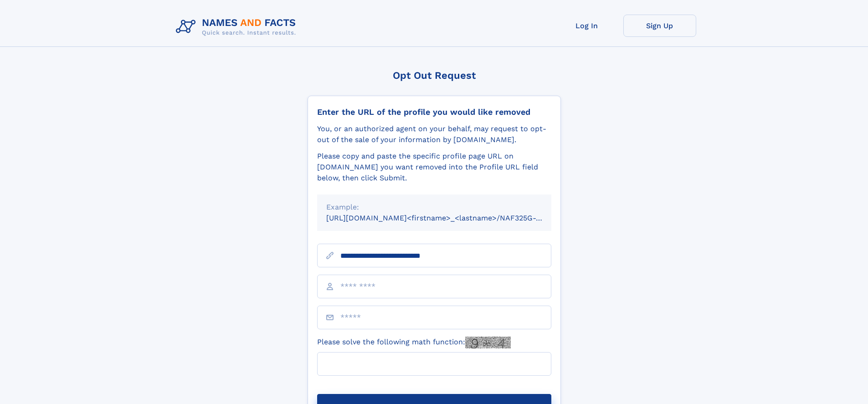  I want to click on div: Opt Out Request, so click(434, 75).